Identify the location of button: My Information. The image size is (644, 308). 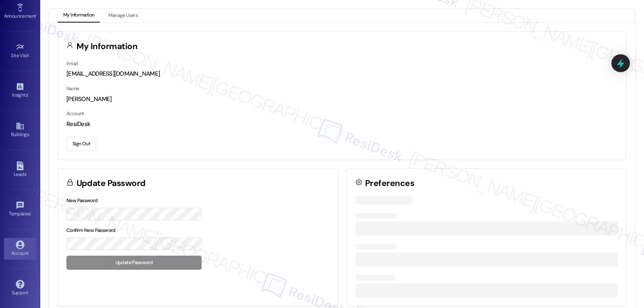
(78, 16).